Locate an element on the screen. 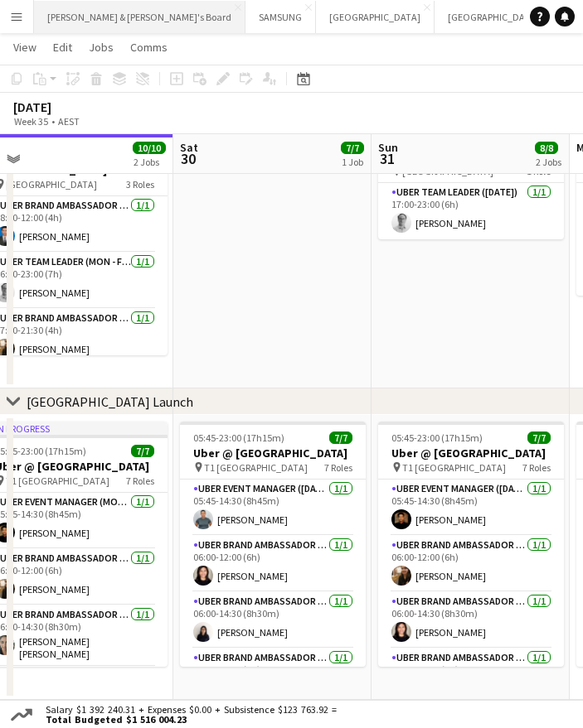 The width and height of the screenshot is (583, 728). a: Jobs is located at coordinates (101, 47).